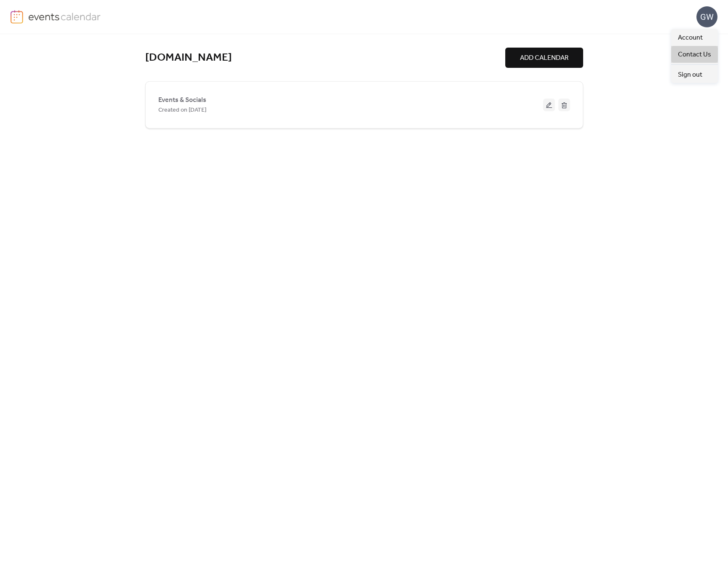  I want to click on a: Contact Us, so click(694, 54).